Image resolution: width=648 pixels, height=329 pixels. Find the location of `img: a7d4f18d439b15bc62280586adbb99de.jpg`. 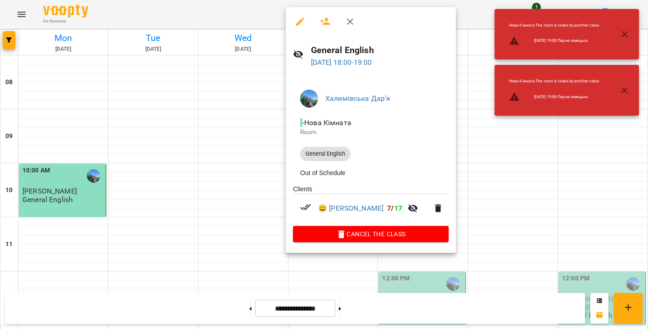

img: a7d4f18d439b15bc62280586adbb99de.jpg is located at coordinates (309, 99).